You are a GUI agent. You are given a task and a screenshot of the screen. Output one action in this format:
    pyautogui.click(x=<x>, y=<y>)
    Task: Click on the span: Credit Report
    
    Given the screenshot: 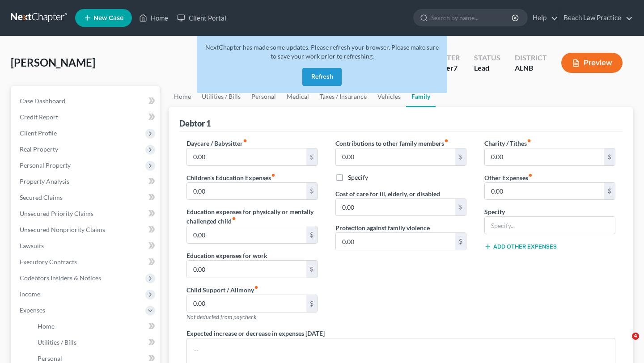 What is the action you would take?
    pyautogui.click(x=39, y=117)
    